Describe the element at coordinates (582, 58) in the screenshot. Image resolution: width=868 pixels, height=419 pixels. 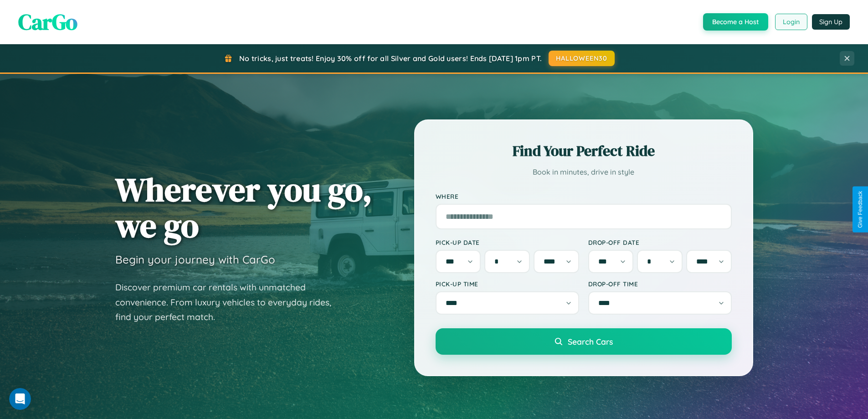
I see `button: HALLOWEEN30` at that location.